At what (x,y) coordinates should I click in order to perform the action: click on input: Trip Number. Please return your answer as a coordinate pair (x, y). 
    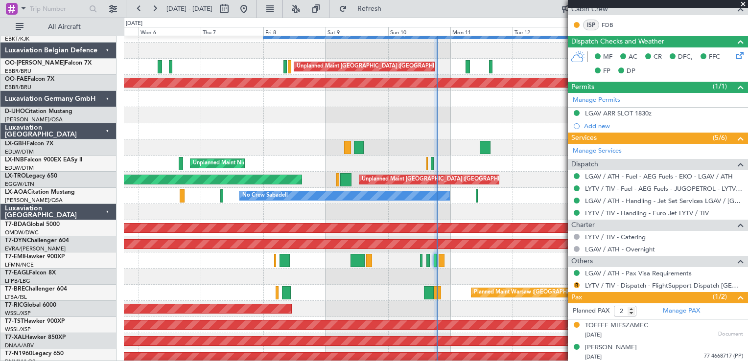
    Looking at the image, I should click on (58, 9).